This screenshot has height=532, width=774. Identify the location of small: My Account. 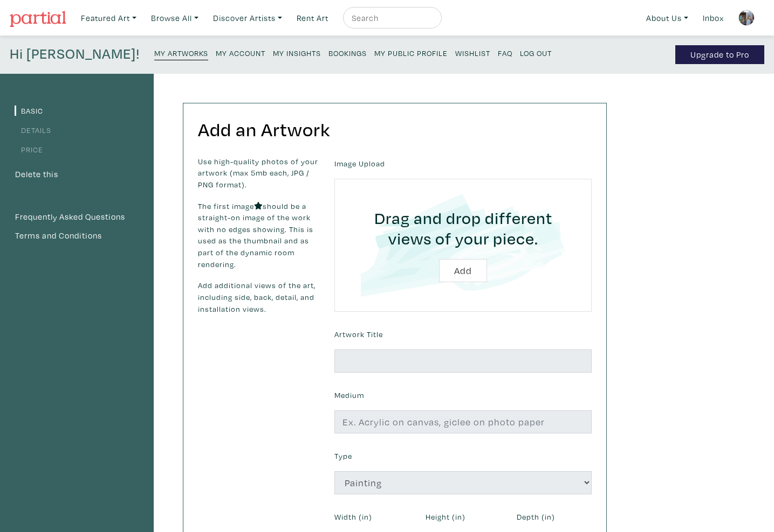
(241, 53).